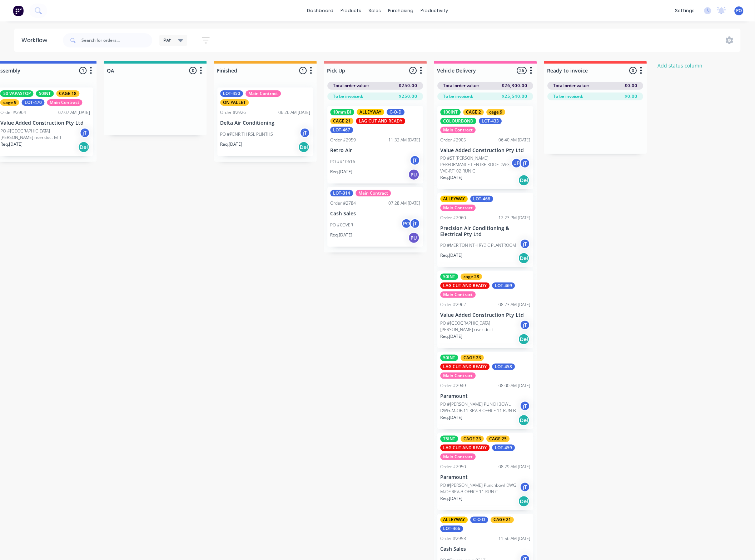 The width and height of the screenshot is (755, 560). I want to click on div: LOT-468, so click(482, 199).